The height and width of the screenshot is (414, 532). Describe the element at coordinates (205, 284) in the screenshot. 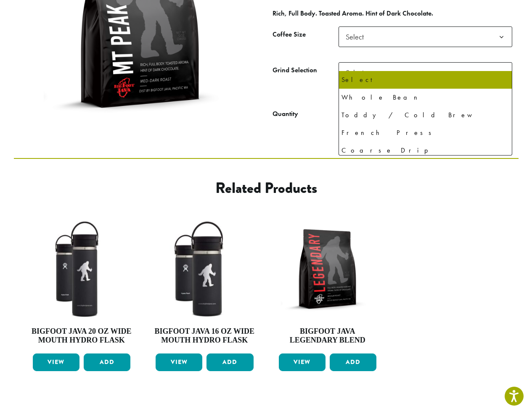

I see `a: Bigfoot Java 16 oz Wide Mouth Hydro Flask` at that location.